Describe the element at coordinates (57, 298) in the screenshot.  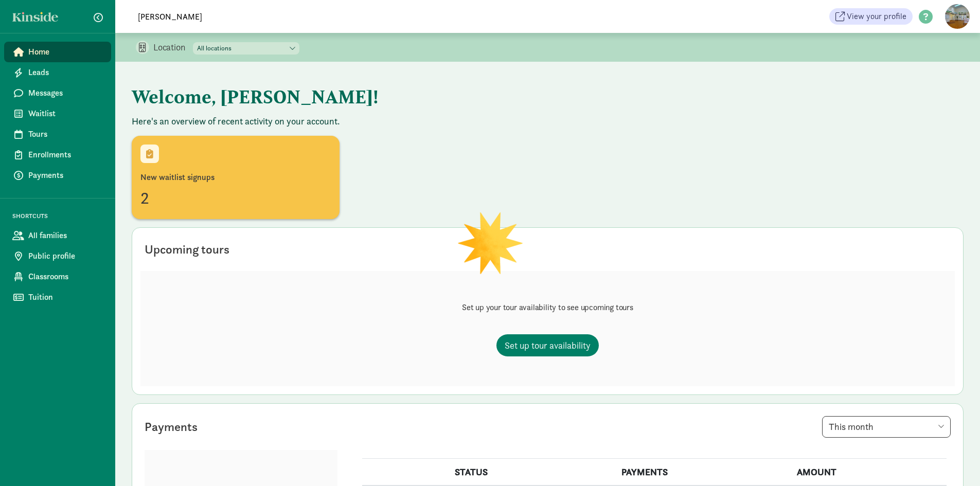
I see `a: Tuition` at that location.